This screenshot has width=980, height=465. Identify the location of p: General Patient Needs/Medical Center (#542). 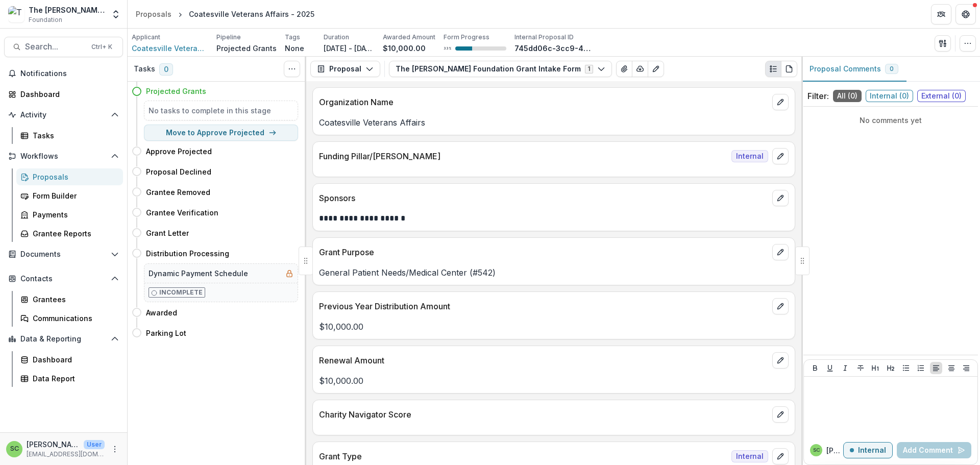
(554, 273).